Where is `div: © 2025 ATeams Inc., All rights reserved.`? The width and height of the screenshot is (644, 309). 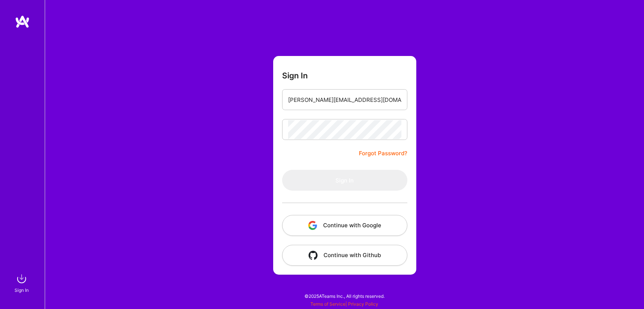
div: © 2025 ATeams Inc., All rights reserved. is located at coordinates (344, 296).